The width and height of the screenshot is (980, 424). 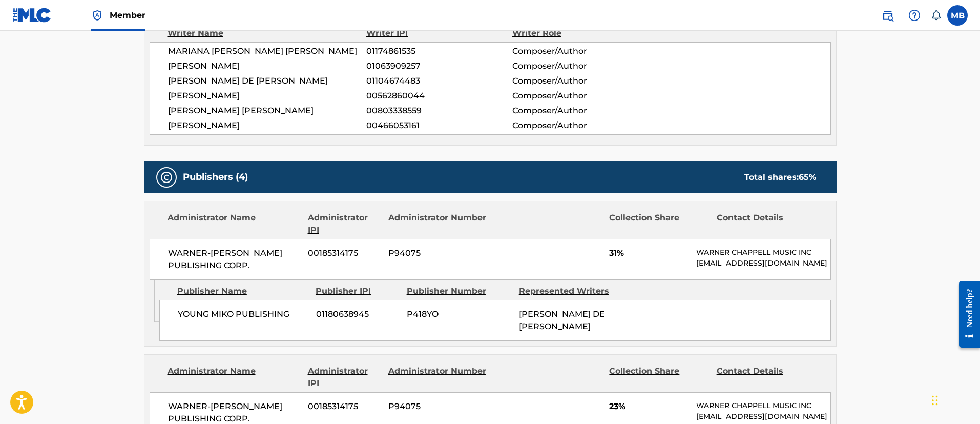 What do you see at coordinates (243, 291) in the screenshot?
I see `div: Publisher Name` at bounding box center [243, 291].